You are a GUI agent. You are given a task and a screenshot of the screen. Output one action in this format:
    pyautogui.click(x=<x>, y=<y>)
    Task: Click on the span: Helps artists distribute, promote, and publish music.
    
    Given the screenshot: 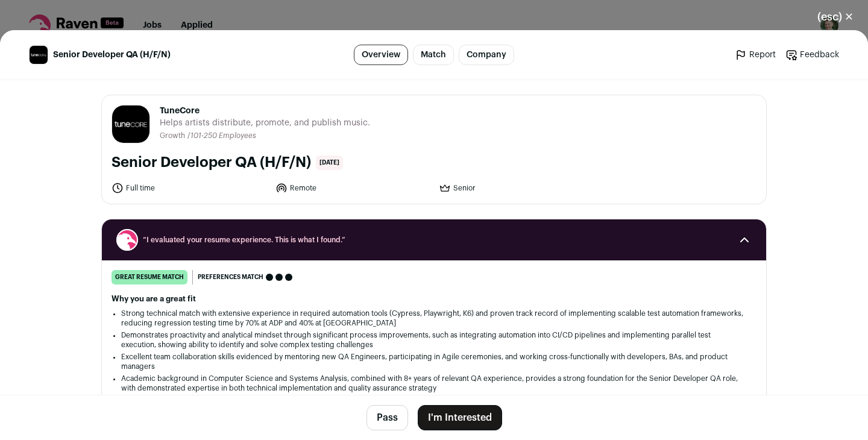 What is the action you would take?
    pyautogui.click(x=264, y=123)
    